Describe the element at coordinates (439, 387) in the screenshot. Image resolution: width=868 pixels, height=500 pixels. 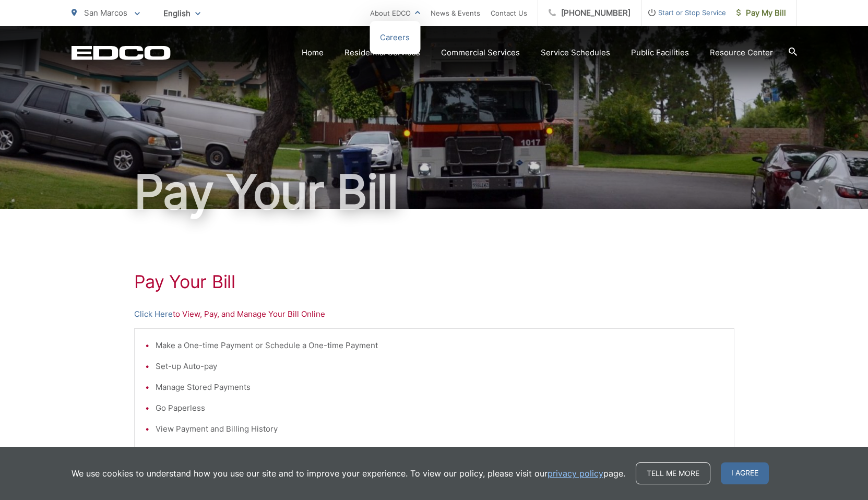
I see `li: Manage Stored Payments` at that location.